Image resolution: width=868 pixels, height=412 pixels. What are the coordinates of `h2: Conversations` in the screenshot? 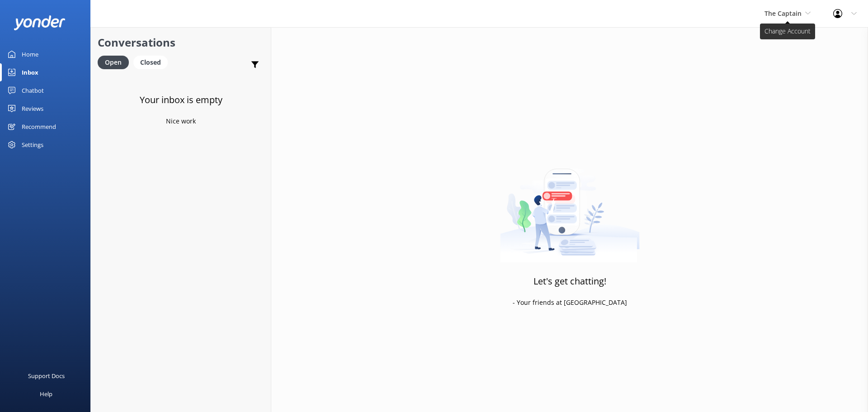 It's located at (181, 42).